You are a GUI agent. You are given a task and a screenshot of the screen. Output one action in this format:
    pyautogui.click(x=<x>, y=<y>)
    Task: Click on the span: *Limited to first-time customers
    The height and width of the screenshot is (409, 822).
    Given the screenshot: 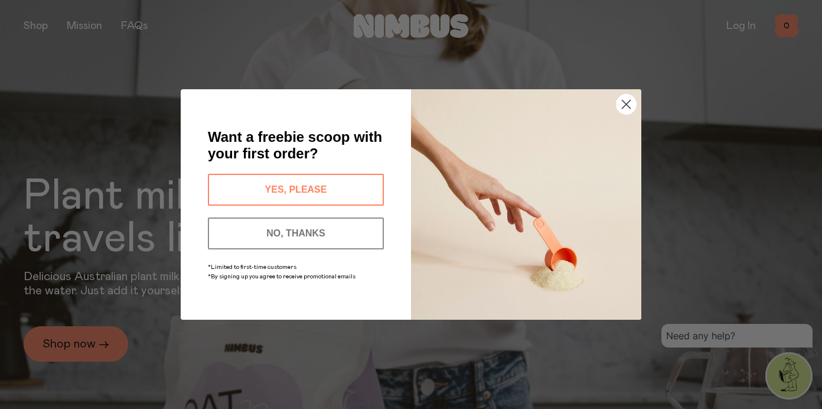 What is the action you would take?
    pyautogui.click(x=252, y=267)
    